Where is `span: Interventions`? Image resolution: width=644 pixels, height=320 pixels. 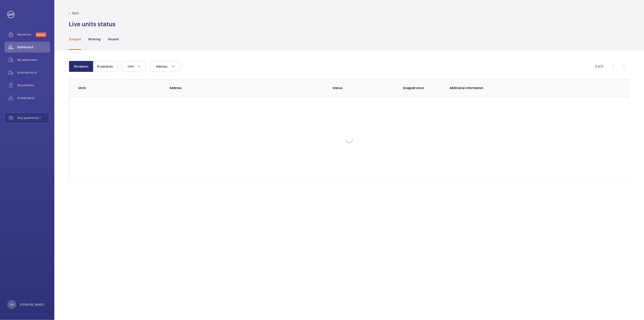
span: Interventions is located at coordinates (34, 72).